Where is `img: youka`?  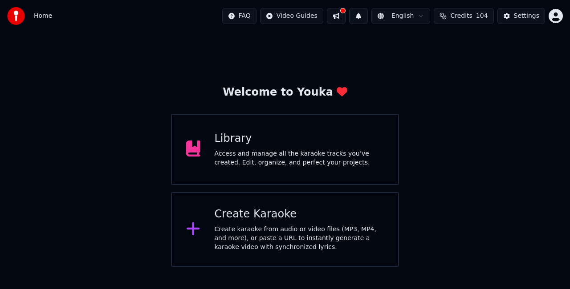
img: youka is located at coordinates (16, 16).